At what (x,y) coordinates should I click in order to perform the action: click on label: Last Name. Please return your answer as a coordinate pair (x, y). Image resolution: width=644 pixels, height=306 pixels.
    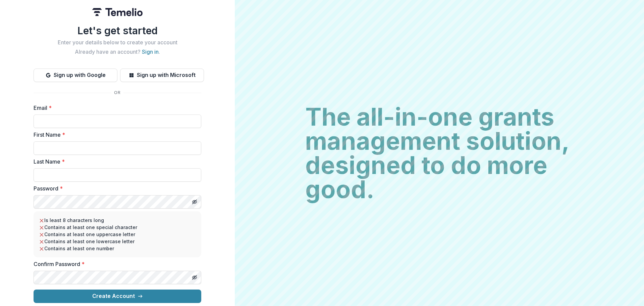
    Looking at the image, I should click on (115, 162).